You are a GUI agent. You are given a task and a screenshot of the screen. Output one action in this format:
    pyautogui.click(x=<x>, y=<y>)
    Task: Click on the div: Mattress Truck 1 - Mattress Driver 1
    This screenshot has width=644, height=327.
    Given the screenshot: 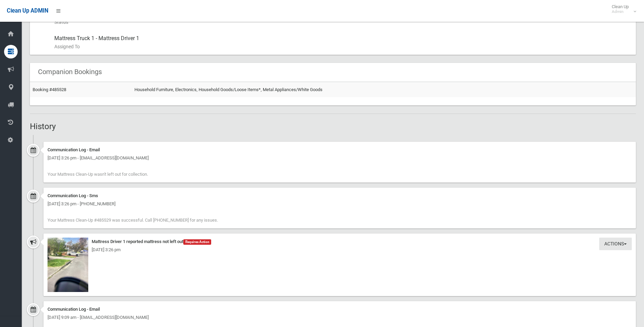 What is the action you would take?
    pyautogui.click(x=342, y=42)
    